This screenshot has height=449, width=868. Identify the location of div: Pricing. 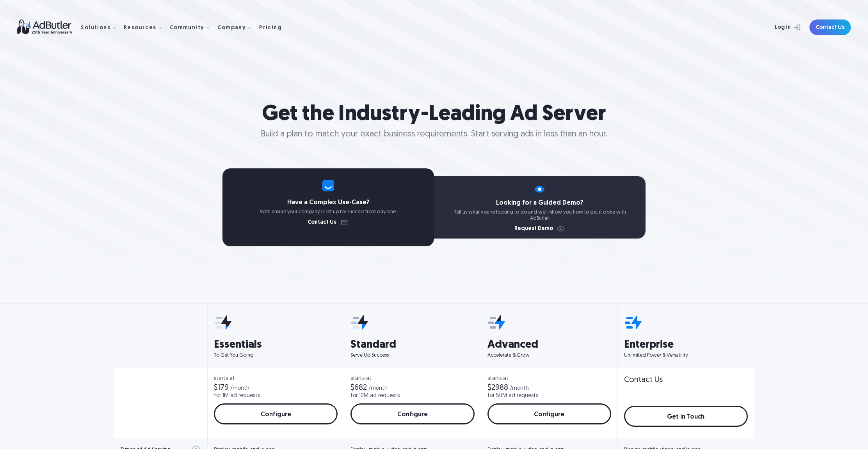
(270, 28).